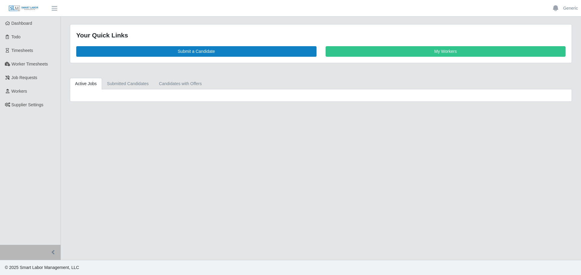 The image size is (581, 275). Describe the element at coordinates (321, 35) in the screenshot. I see `div: Your Quick Links` at that location.